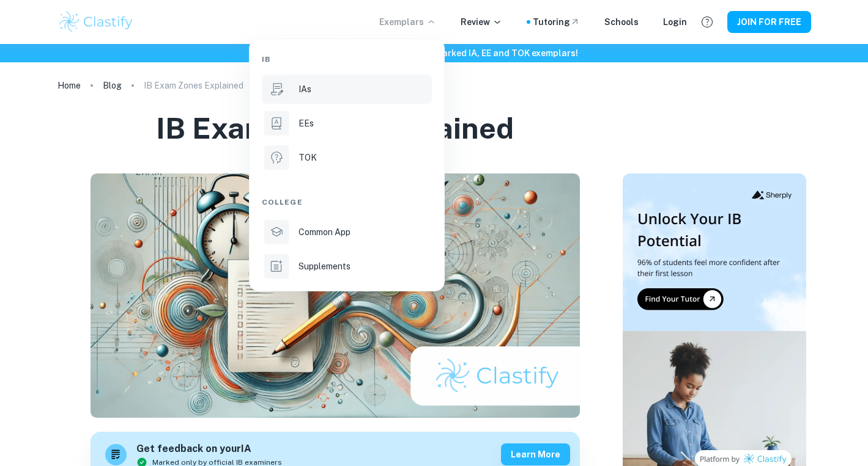  Describe the element at coordinates (346, 89) in the screenshot. I see `a: IAs` at that location.